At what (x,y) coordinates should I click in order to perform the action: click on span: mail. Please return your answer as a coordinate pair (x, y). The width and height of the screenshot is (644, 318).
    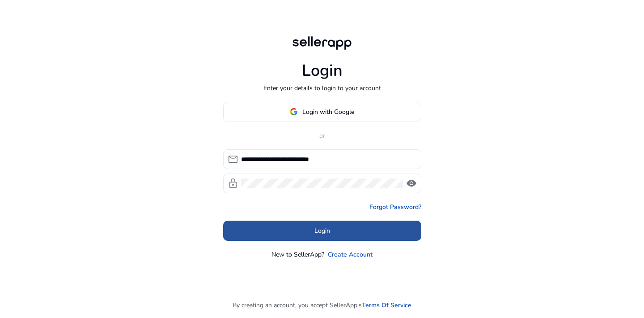
    Looking at the image, I should click on (233, 159).